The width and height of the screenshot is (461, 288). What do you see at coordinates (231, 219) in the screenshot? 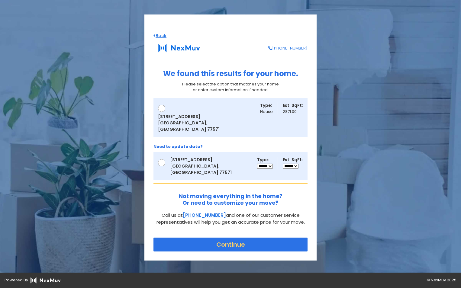
I see `p: Call us at and one of our customer service representatives will help you get an accurate price fo...` at bounding box center [231, 219].